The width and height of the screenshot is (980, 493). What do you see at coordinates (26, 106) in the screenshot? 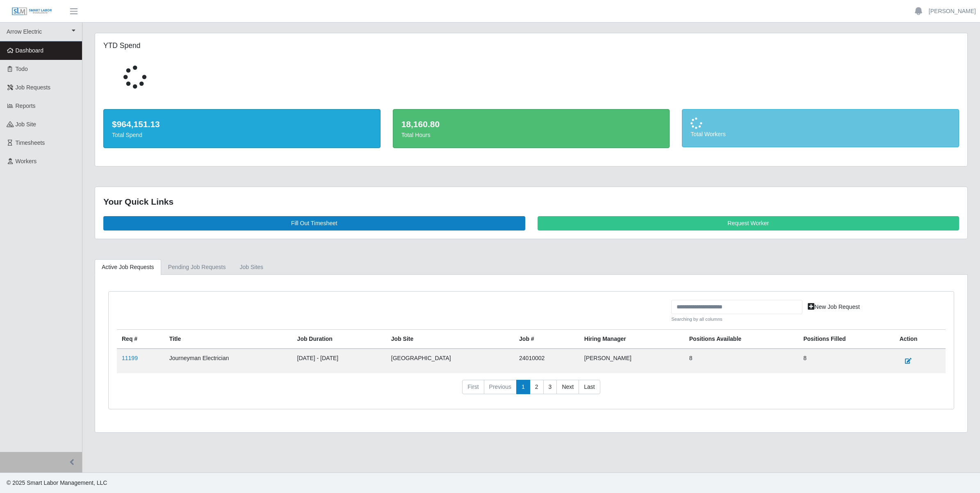
I see `span: Reports` at bounding box center [26, 106].